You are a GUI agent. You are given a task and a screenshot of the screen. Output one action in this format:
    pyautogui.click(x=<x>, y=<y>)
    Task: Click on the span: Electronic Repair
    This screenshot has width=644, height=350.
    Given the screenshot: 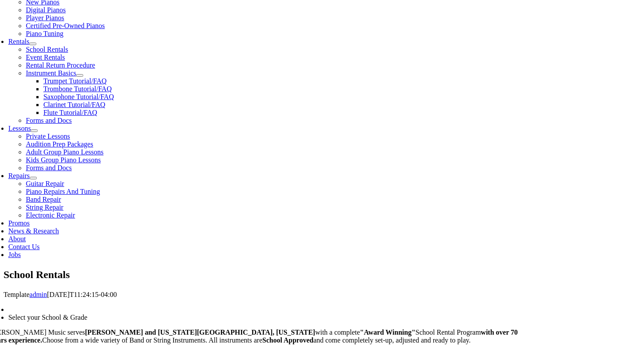 What is the action you would take?
    pyautogui.click(x=51, y=215)
    